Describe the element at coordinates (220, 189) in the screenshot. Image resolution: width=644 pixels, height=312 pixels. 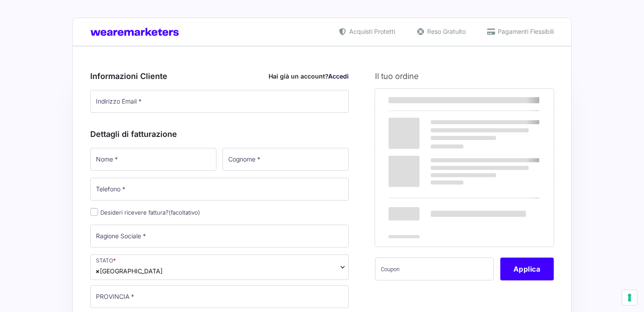
I see `input: Telefono *` at that location.